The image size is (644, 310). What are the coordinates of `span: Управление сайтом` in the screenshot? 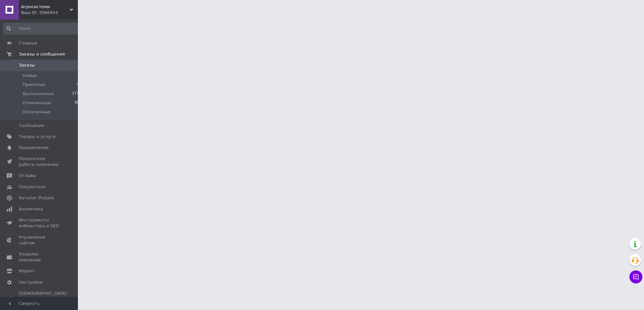 It's located at (39, 240).